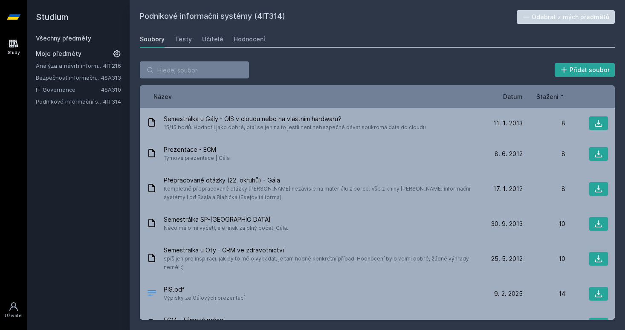 This screenshot has height=330, width=625. What do you see at coordinates (112, 102) in the screenshot?
I see `a: 4IT314` at bounding box center [112, 102].